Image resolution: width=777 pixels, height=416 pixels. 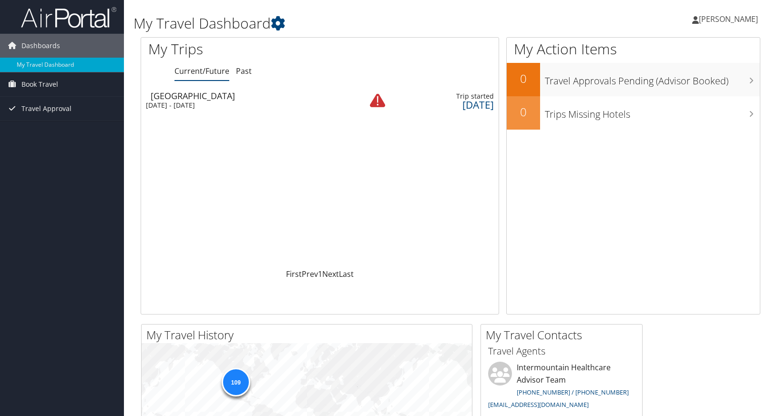 What do you see at coordinates (633, 113) in the screenshot?
I see `a: 0Trips Missing Hotels` at bounding box center [633, 113].